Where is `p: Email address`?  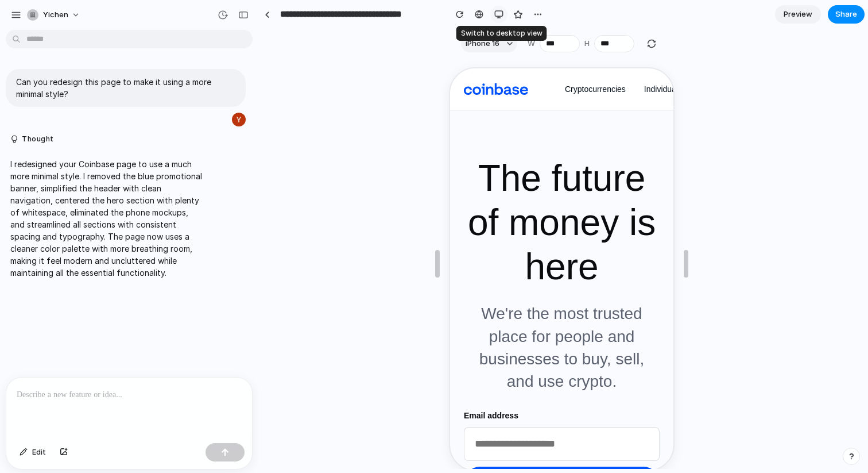 p: Email address is located at coordinates (111, 347).